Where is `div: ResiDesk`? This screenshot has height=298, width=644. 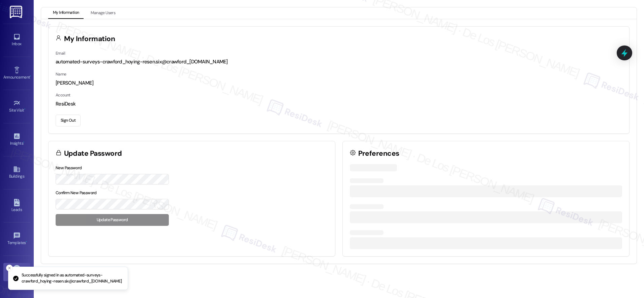
div: ResiDesk is located at coordinates (339, 103).